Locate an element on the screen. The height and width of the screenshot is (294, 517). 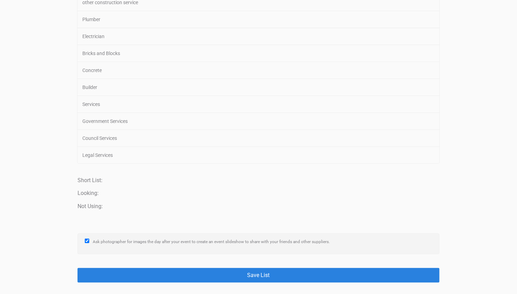
button: Save List is located at coordinates (259, 275).